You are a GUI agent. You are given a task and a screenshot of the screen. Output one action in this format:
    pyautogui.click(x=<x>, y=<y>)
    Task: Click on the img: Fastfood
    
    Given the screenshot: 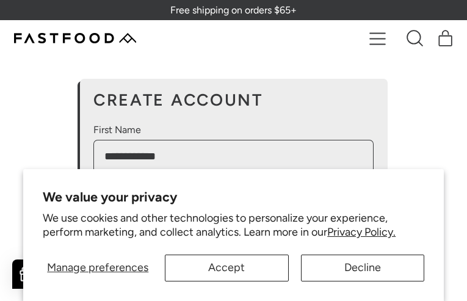 What is the action you would take?
    pyautogui.click(x=75, y=38)
    